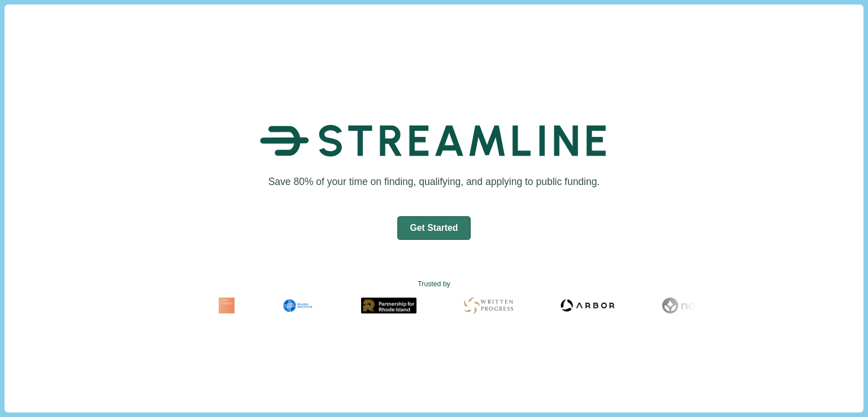 The image size is (868, 417). What do you see at coordinates (298, 305) in the screenshot?
I see `img: Milken Institute Logo` at bounding box center [298, 305].